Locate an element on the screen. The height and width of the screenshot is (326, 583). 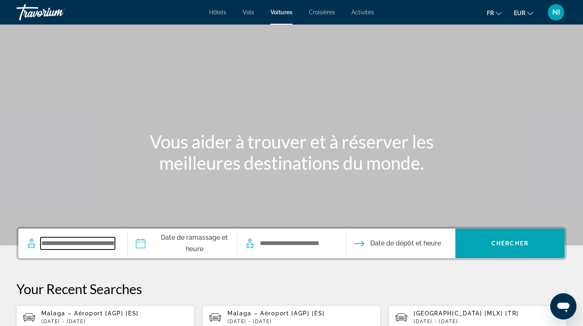
span: fr is located at coordinates (490, 13).